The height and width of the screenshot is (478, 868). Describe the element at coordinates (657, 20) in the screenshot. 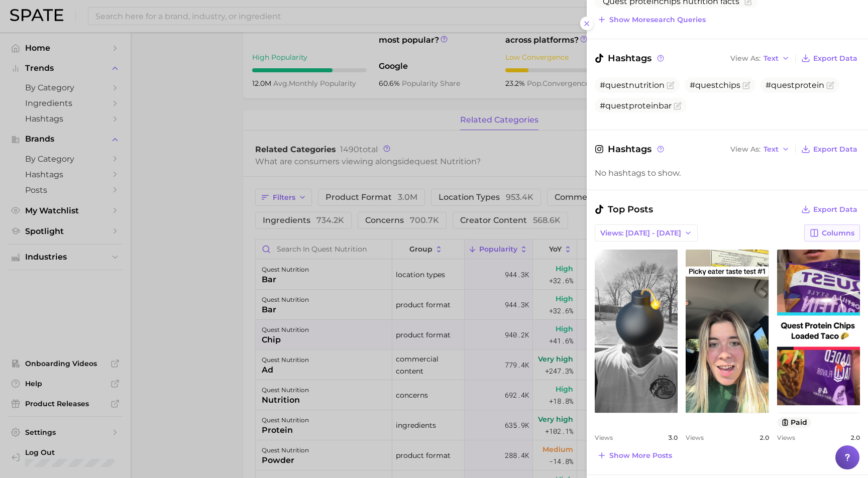

I see `span: Show more search queries` at that location.